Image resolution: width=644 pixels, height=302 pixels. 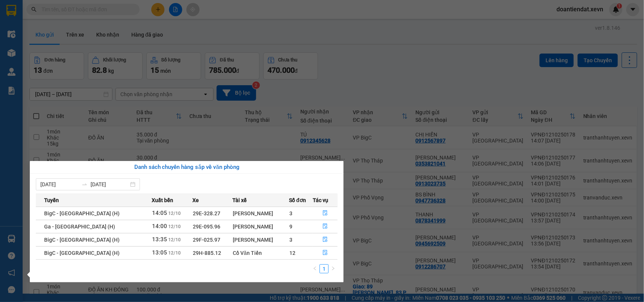 What do you see at coordinates (292, 253) in the screenshot?
I see `span: 12` at bounding box center [292, 253].